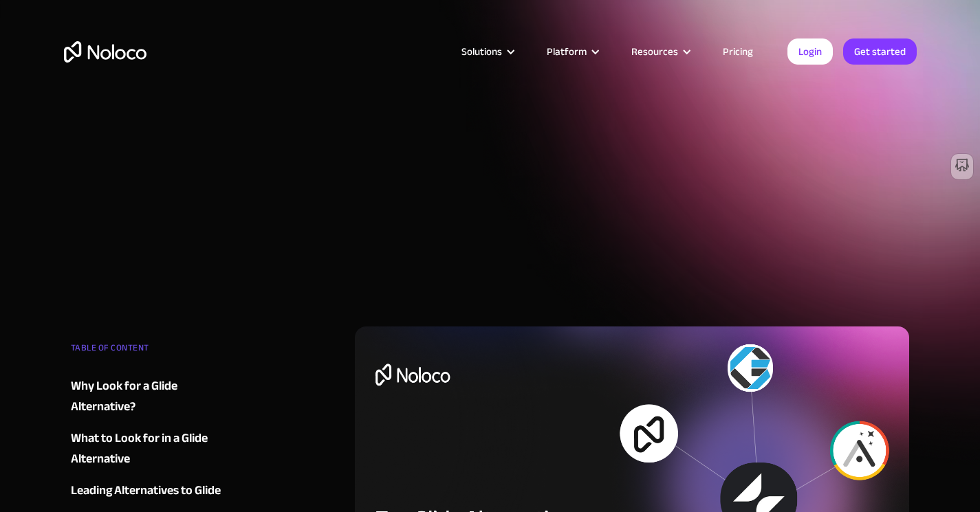 The height and width of the screenshot is (512, 980). I want to click on a: Why Look for a Glide Alternative?, so click(154, 397).